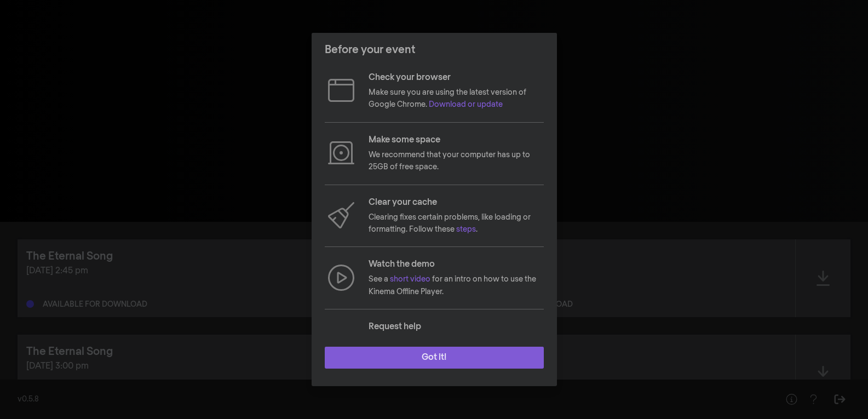 The width and height of the screenshot is (868, 419). What do you see at coordinates (456, 140) in the screenshot?
I see `p: Make some space` at bounding box center [456, 140].